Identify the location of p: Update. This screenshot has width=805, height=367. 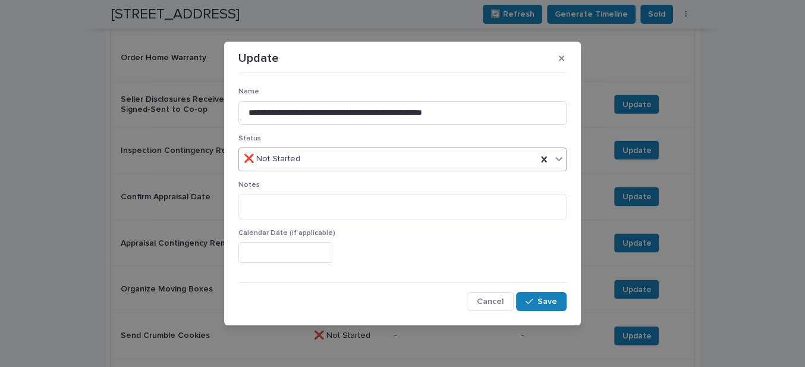
(259, 58).